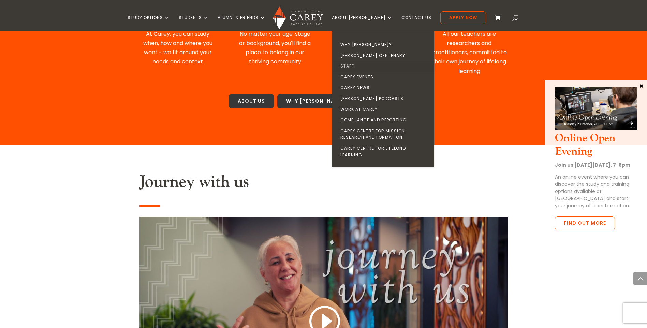  I want to click on a: Study Options, so click(149, 23).